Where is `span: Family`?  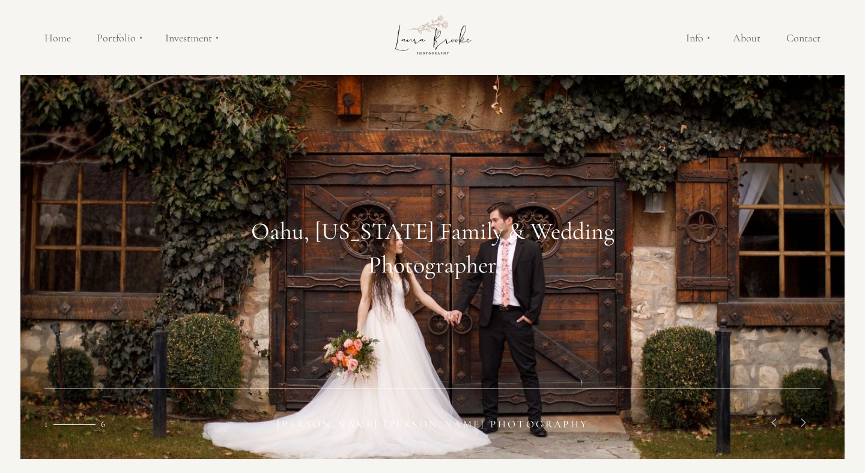
span: Family is located at coordinates (471, 231).